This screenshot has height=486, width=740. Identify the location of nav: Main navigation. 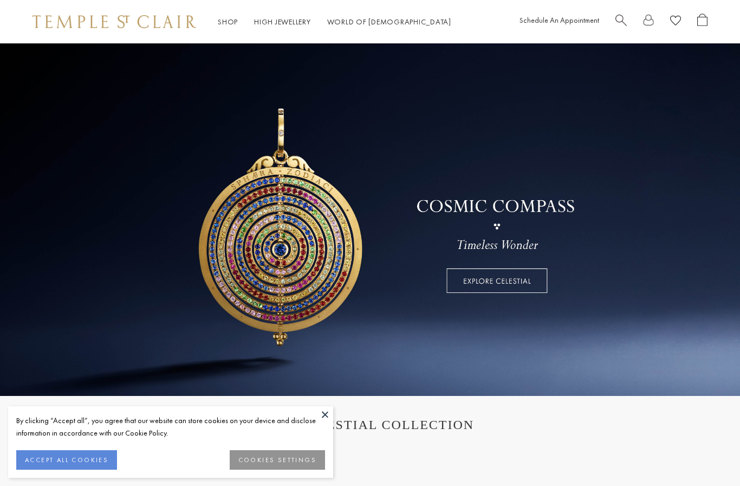
(334, 22).